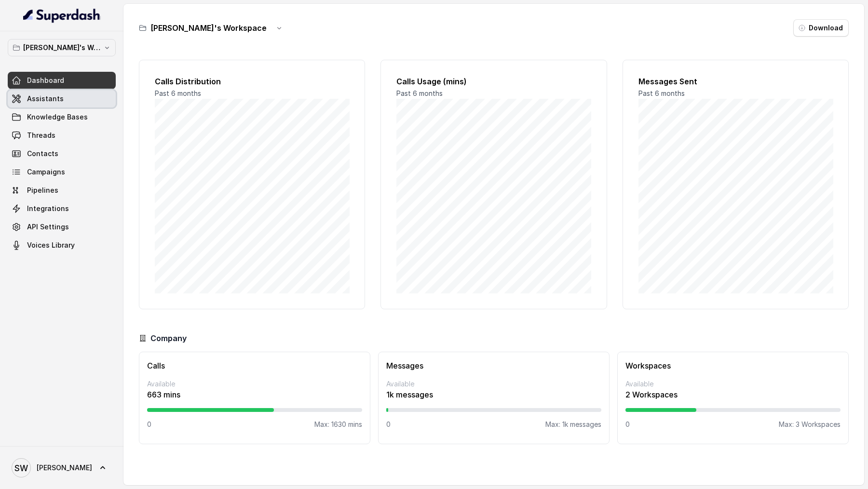  I want to click on span: API Settings, so click(48, 227).